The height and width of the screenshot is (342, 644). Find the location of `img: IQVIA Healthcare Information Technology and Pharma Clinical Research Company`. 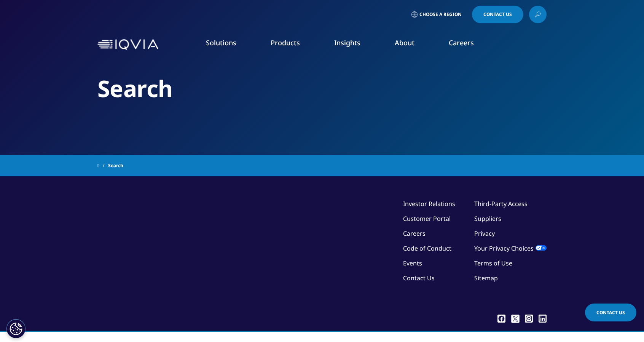

img: IQVIA Healthcare Information Technology and Pharma Clinical Research Company is located at coordinates (128, 45).